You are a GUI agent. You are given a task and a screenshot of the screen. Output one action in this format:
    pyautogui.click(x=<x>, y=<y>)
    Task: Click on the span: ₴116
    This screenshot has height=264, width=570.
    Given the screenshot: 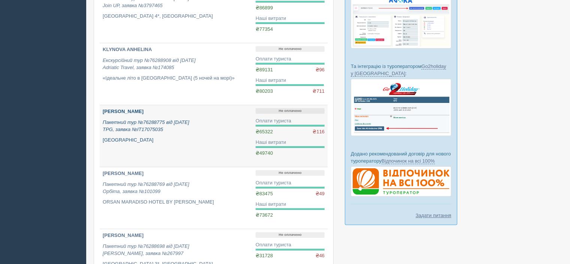 What is the action you would take?
    pyautogui.click(x=319, y=132)
    